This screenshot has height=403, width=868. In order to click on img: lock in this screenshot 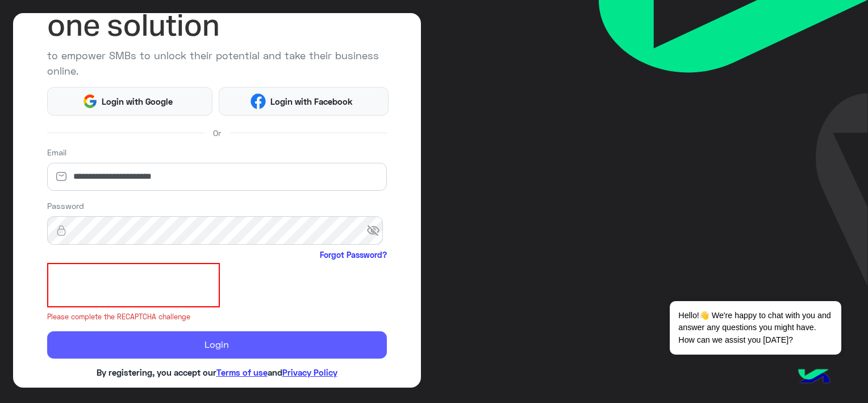, I will do `click(61, 230)`.